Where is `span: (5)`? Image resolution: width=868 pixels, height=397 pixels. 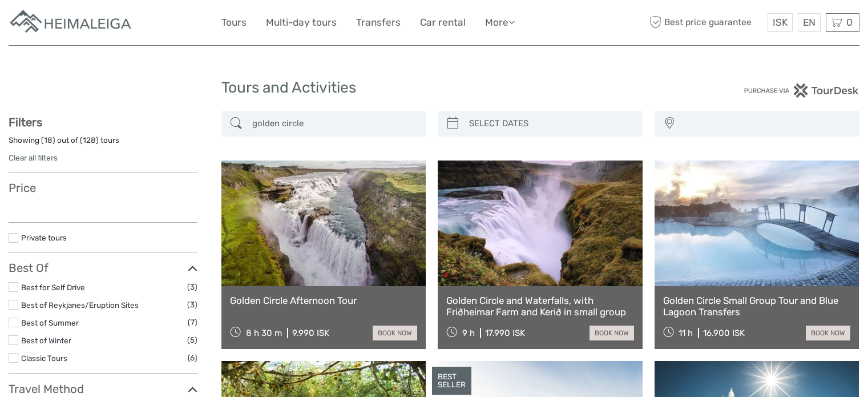
span: (5) is located at coordinates (192, 340).